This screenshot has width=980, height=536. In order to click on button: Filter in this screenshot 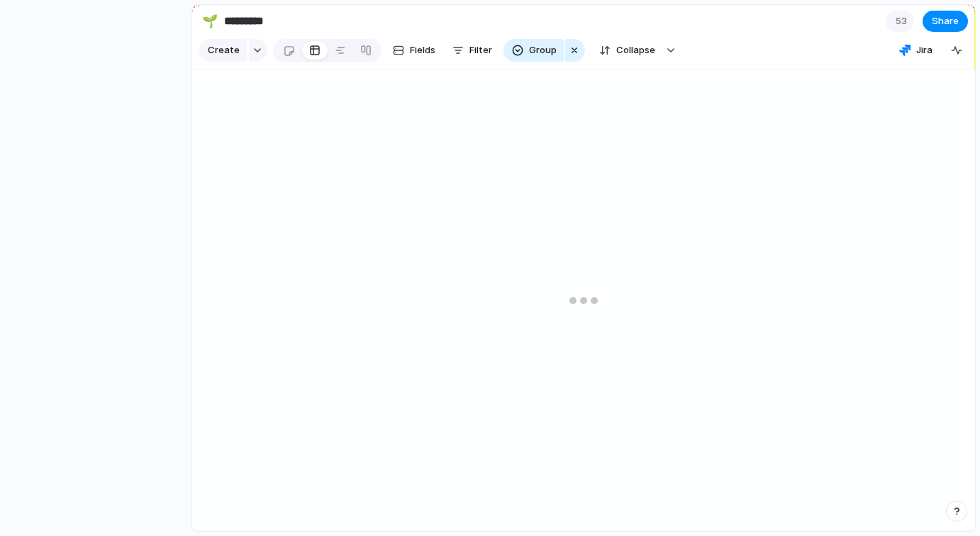, I will do `click(473, 50)`.